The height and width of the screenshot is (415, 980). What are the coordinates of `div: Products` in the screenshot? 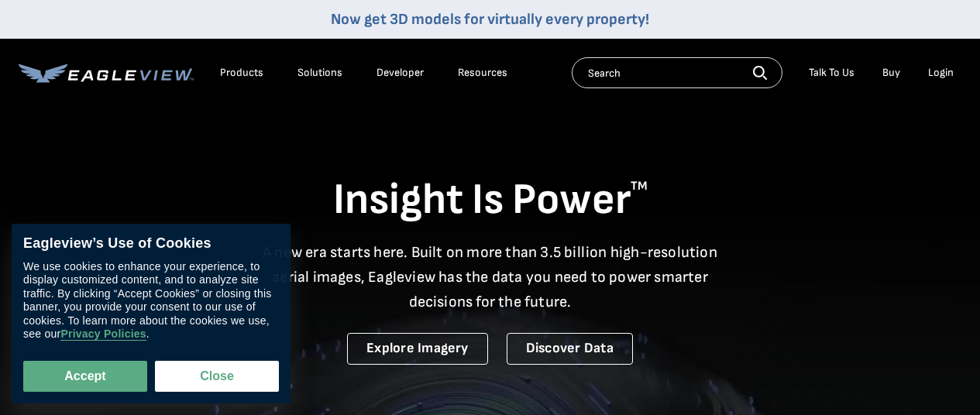 It's located at (241, 73).